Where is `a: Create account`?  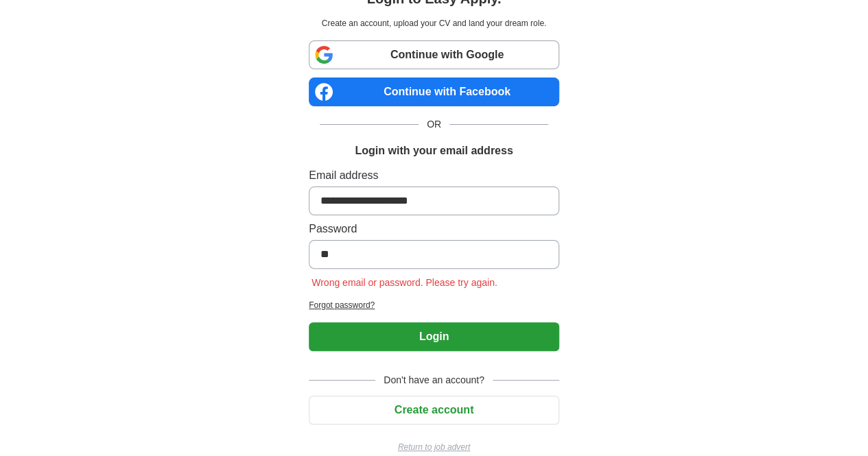
a: Create account is located at coordinates (434, 410).